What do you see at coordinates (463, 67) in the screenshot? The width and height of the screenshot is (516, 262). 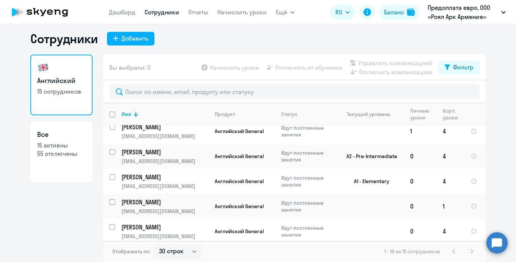 I see `div: Фильтр` at bounding box center [463, 67].